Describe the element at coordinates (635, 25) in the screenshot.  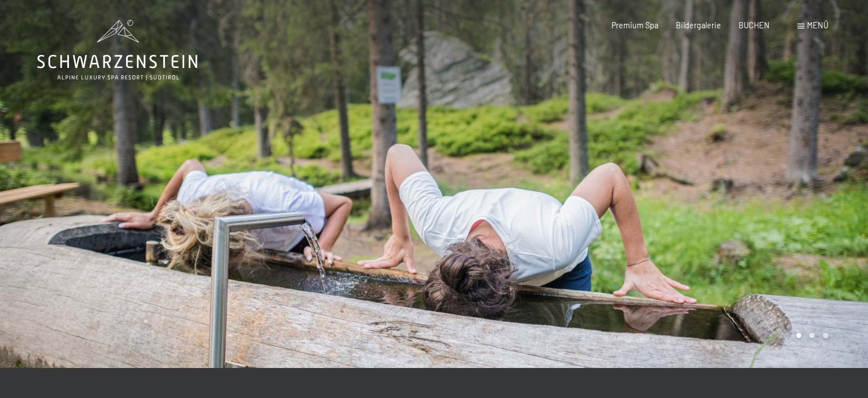
I see `span: Premium Spa` at that location.